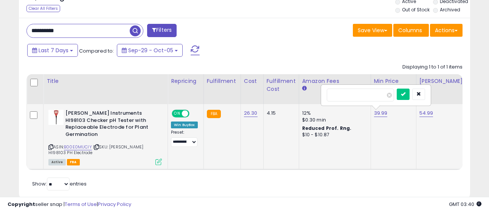 This screenshot has width=489, height=212. I want to click on div: Min Price, so click(393, 81).